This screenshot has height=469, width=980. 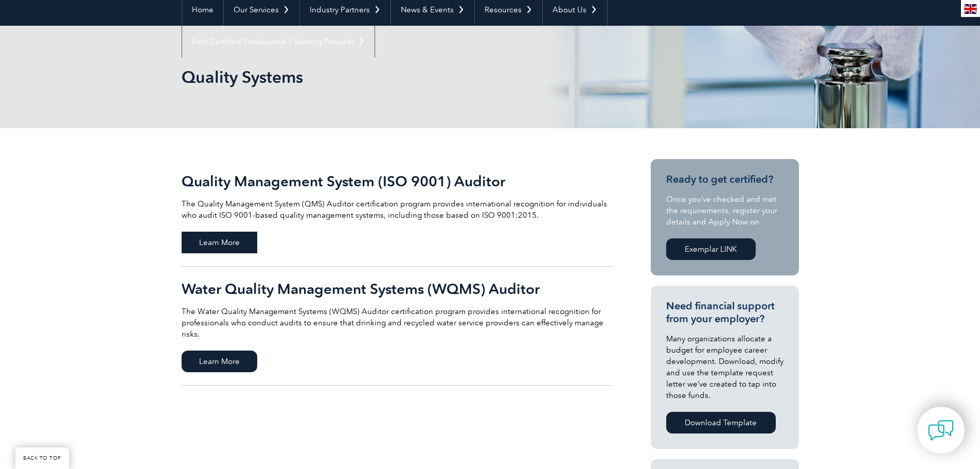 I want to click on h3: Ready to get certified?, so click(x=725, y=179).